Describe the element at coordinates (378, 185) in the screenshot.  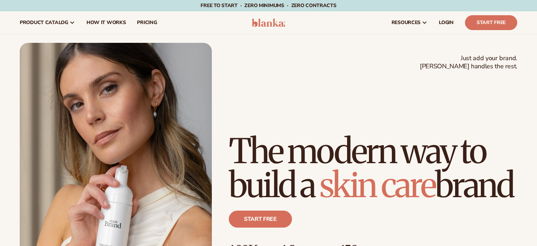
I see `span: skin care` at that location.